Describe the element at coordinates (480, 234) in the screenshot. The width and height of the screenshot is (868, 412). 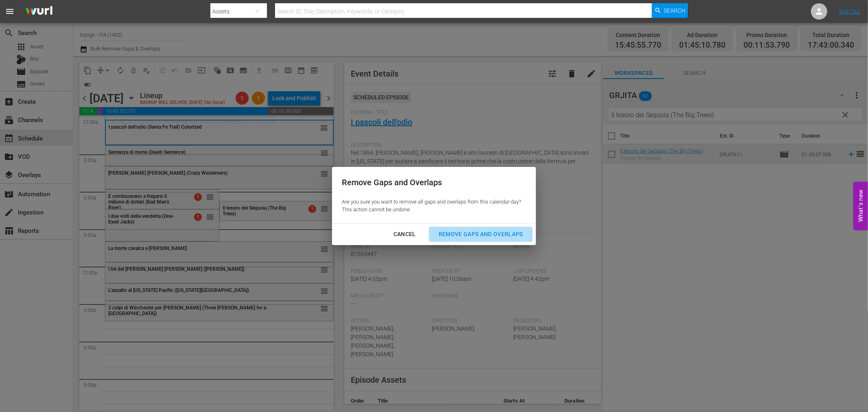
I see `button: Remove Gaps and Overlaps` at that location.